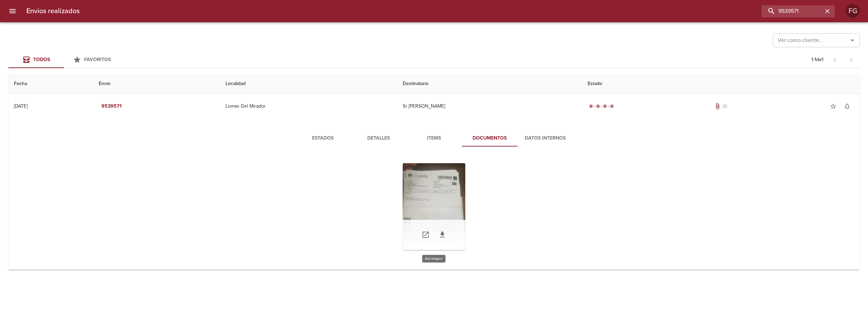 Image resolution: width=868 pixels, height=333 pixels. I want to click on em: 9539571, so click(111, 106).